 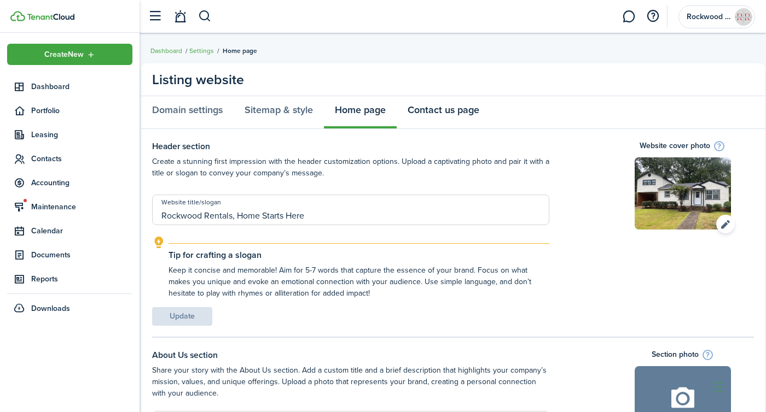 I want to click on span: Maintenance, so click(x=82, y=207).